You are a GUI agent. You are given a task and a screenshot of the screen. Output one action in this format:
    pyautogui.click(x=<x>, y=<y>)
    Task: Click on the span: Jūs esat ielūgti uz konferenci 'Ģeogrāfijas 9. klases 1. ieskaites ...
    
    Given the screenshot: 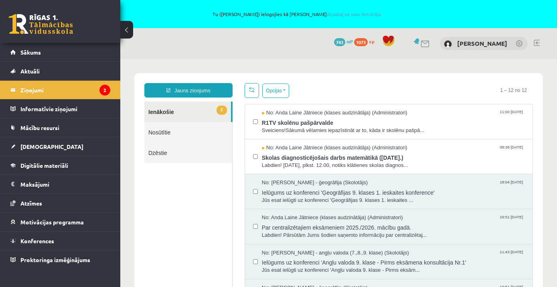 What is the action you would take?
    pyautogui.click(x=272, y=141)
    